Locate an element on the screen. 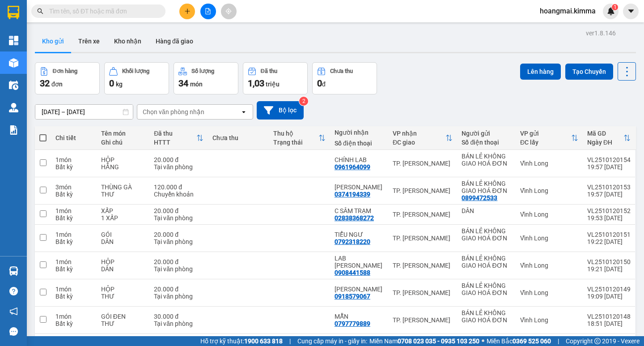  span: 32 is located at coordinates (45, 83).